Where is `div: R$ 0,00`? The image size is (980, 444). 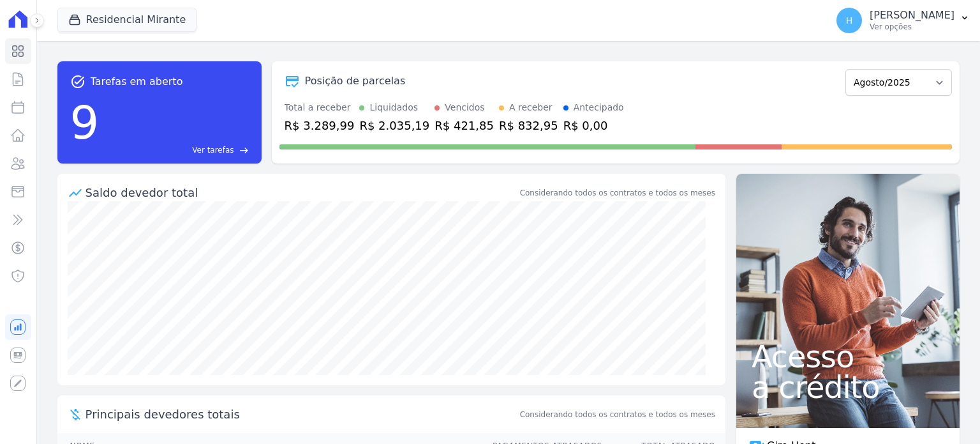
div: R$ 0,00 is located at coordinates (594, 125).